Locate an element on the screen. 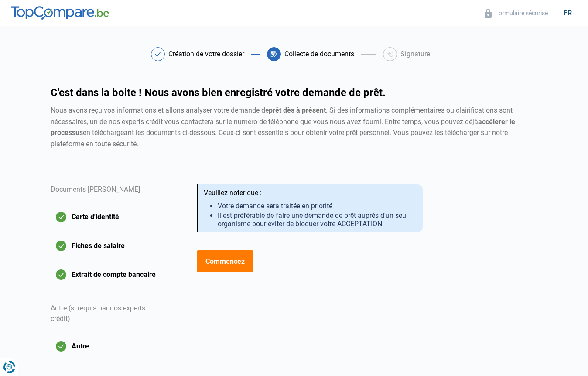 This screenshot has height=376, width=588. strong: prêt dès à présent is located at coordinates (297, 110).